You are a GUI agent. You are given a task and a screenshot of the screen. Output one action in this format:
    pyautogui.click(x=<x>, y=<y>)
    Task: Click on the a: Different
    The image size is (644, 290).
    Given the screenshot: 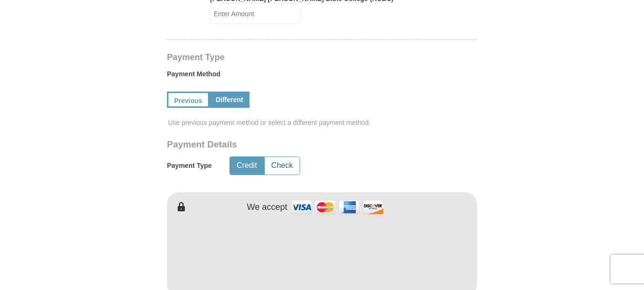 What is the action you would take?
    pyautogui.click(x=229, y=99)
    